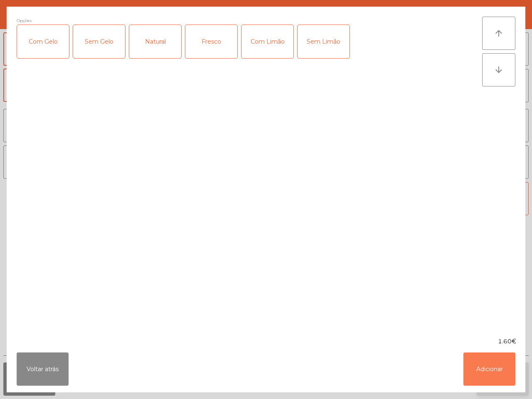 The width and height of the screenshot is (532, 399). Describe the element at coordinates (489, 369) in the screenshot. I see `button: Adicionar` at that location.